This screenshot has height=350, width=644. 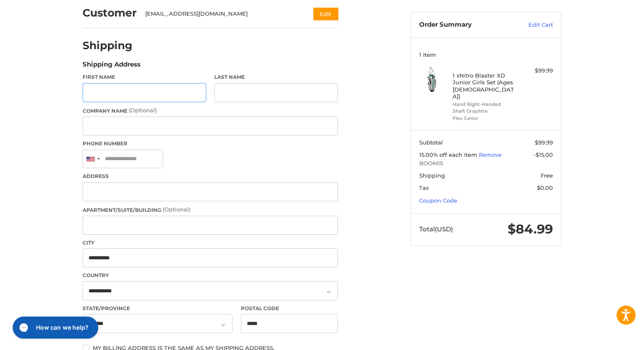 What do you see at coordinates (490, 155) in the screenshot?
I see `a: Remove` at bounding box center [490, 155].